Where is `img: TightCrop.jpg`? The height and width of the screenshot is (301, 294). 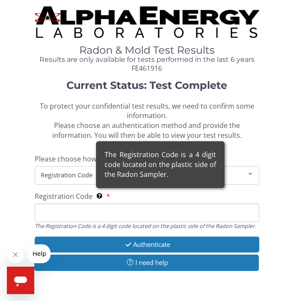 img: TightCrop.jpg is located at coordinates (147, 22).